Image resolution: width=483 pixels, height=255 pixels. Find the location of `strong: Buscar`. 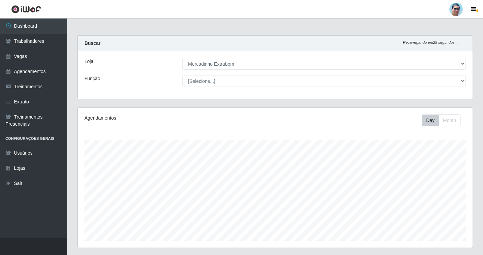

strong: Buscar is located at coordinates (92, 43).